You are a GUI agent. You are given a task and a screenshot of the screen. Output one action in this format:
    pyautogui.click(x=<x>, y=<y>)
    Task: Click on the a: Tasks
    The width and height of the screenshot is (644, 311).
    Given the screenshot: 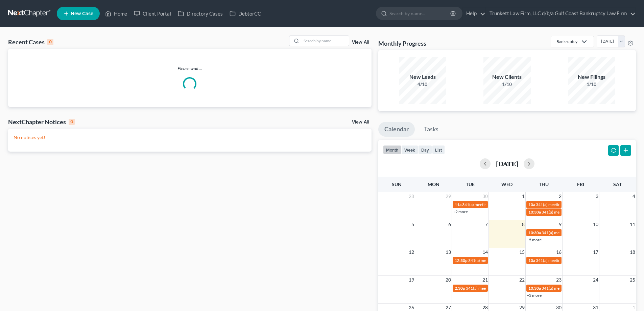 What is the action you would take?
    pyautogui.click(x=431, y=129)
    